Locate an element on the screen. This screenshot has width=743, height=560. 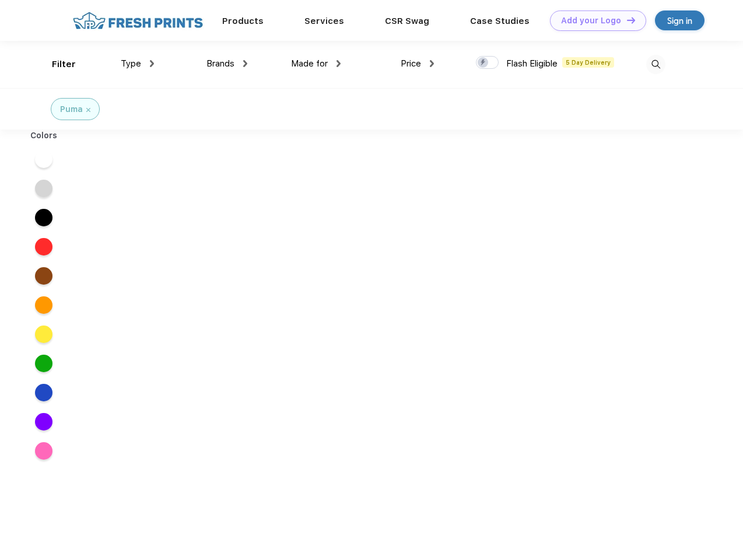
span: Price is located at coordinates (411, 63).